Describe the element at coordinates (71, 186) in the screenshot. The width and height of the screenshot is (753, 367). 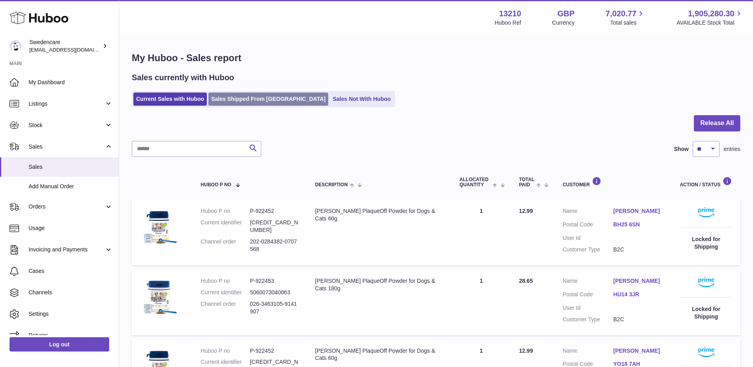
I see `span: Add Manual Order` at that location.